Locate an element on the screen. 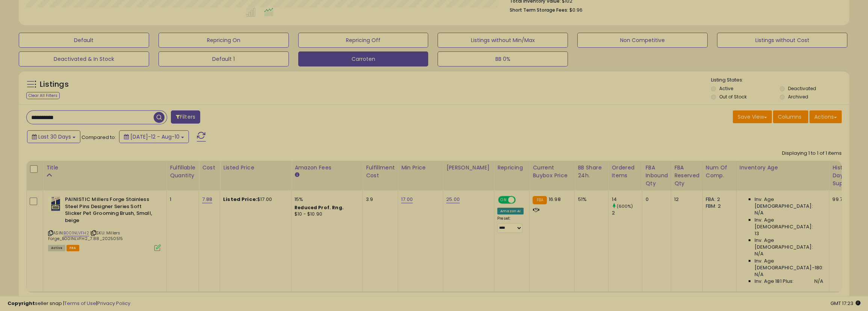 The height and width of the screenshot is (311, 868). div: 15% is located at coordinates (326, 199).